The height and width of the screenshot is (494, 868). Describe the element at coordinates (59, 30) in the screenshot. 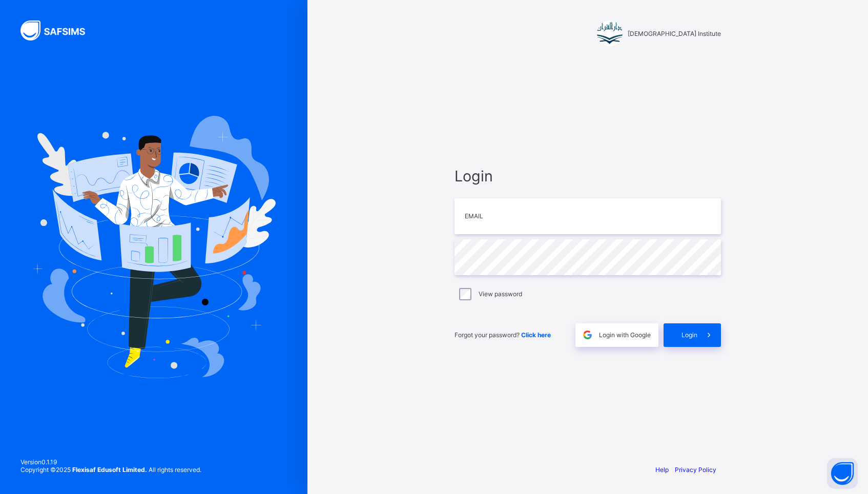

I see `img: SAFSIMS Logo` at that location.